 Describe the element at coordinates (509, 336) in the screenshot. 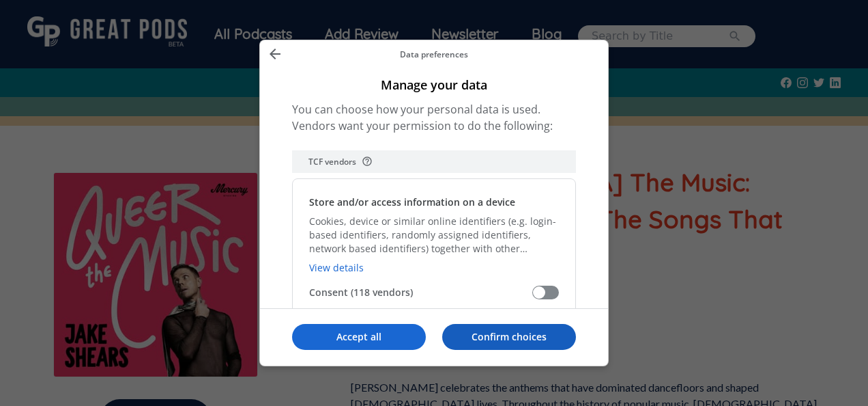

I see `button: Confirm choices` at that location.